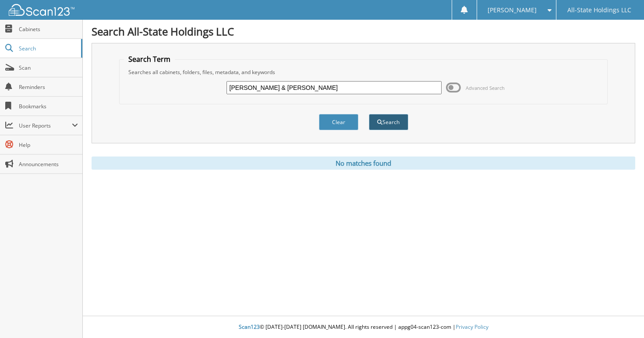 This screenshot has width=644, height=338. I want to click on span: Advanced Search, so click(485, 88).